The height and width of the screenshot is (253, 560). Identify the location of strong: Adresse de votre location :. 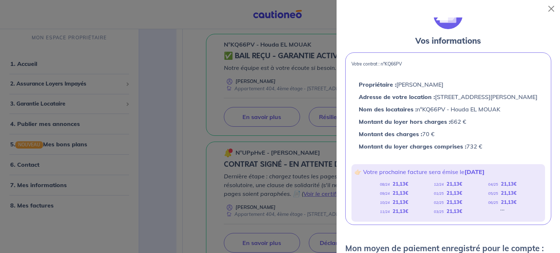
(396, 97).